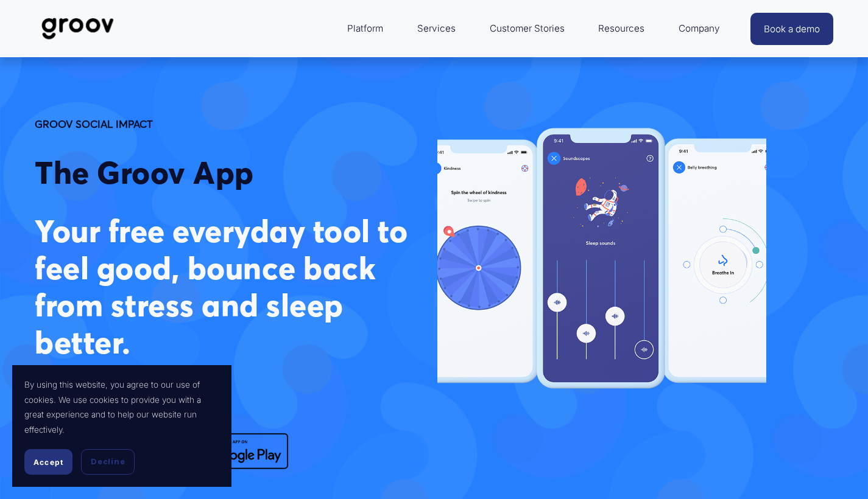 The height and width of the screenshot is (499, 868). Describe the element at coordinates (365, 29) in the screenshot. I see `span: Platform` at that location.